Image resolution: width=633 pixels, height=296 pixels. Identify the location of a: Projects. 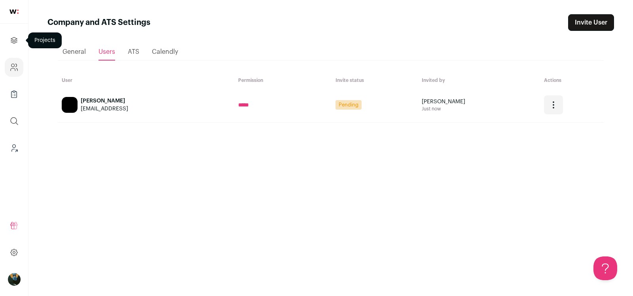
(14, 40).